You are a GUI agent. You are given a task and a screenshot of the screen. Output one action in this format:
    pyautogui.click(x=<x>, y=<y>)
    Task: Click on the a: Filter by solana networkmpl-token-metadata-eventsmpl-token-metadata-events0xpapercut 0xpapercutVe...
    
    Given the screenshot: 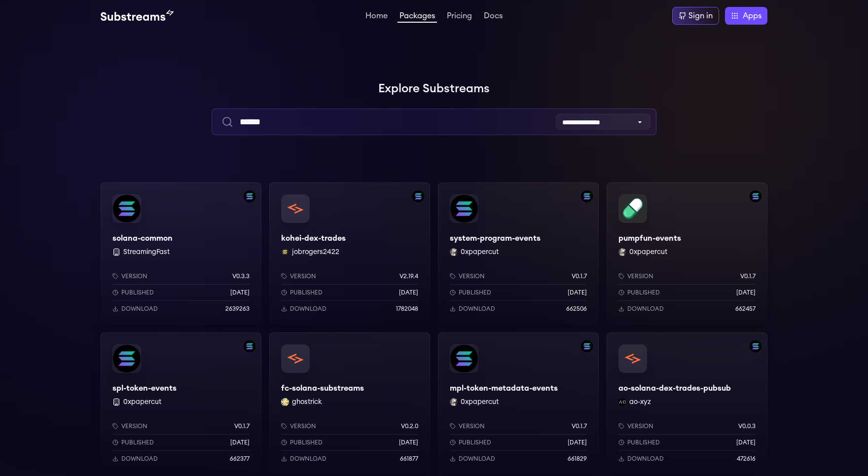 What is the action you would take?
    pyautogui.click(x=518, y=403)
    